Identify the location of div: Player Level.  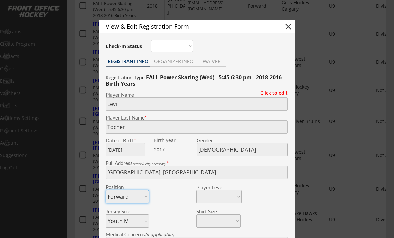
(219, 187).